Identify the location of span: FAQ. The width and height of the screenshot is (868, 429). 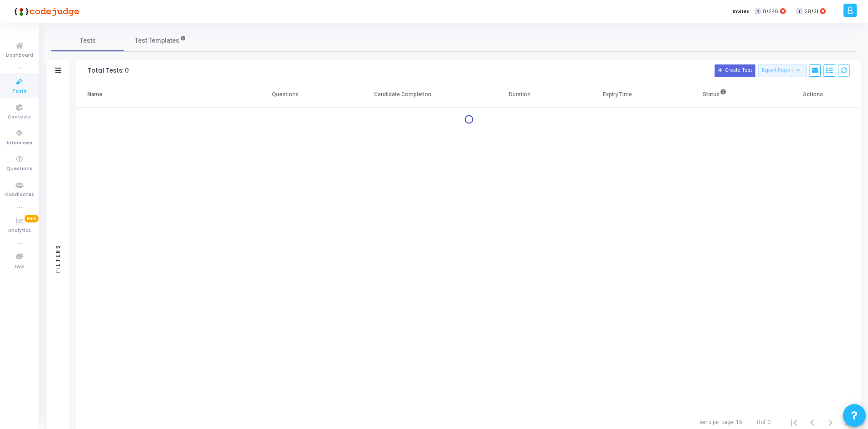
(19, 266).